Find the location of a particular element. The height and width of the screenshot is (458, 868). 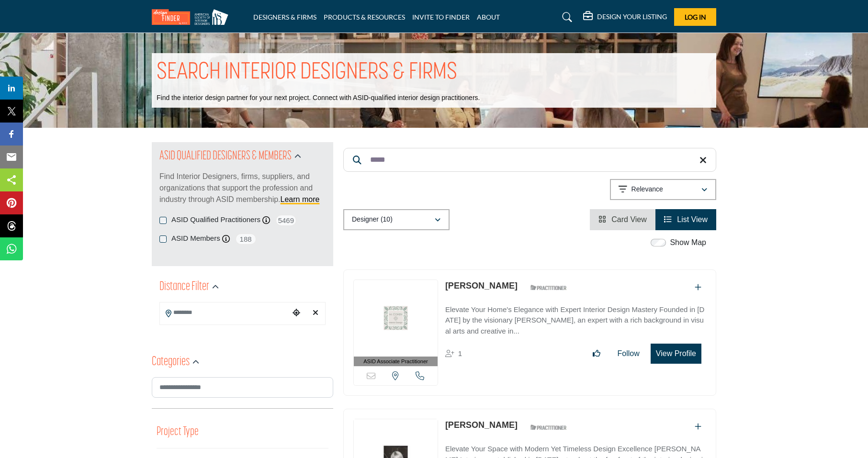

a: View Card is located at coordinates (622, 219).